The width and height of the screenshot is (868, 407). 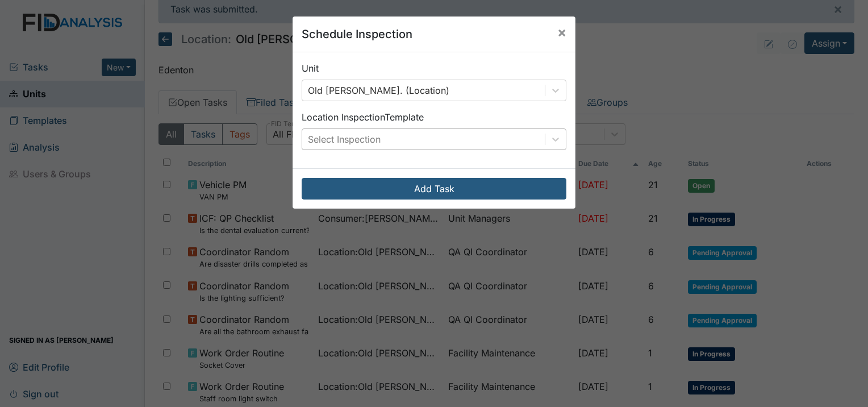 What do you see at coordinates (434, 188) in the screenshot?
I see `button: Add Task` at bounding box center [434, 188].